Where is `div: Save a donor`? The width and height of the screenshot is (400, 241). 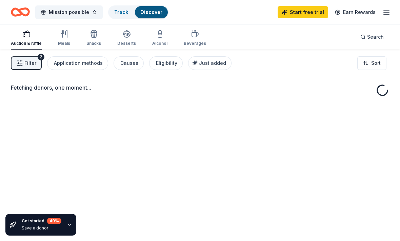
div: Save a donor is located at coordinates (41, 228).